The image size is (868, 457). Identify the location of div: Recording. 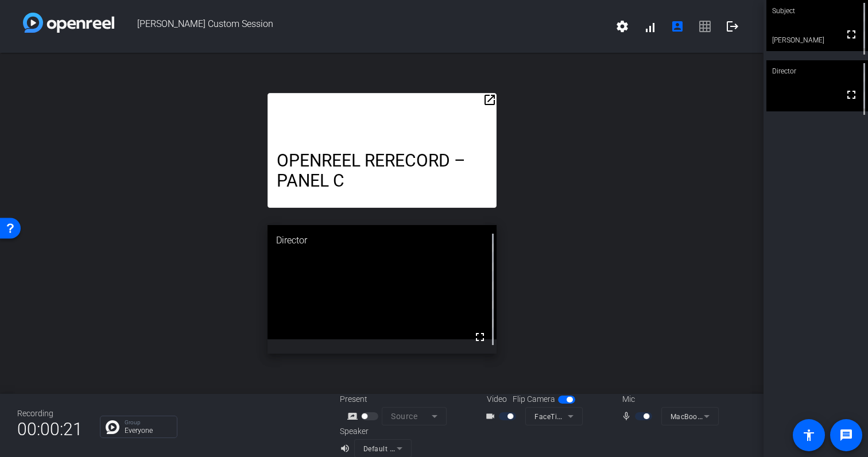
(50, 413).